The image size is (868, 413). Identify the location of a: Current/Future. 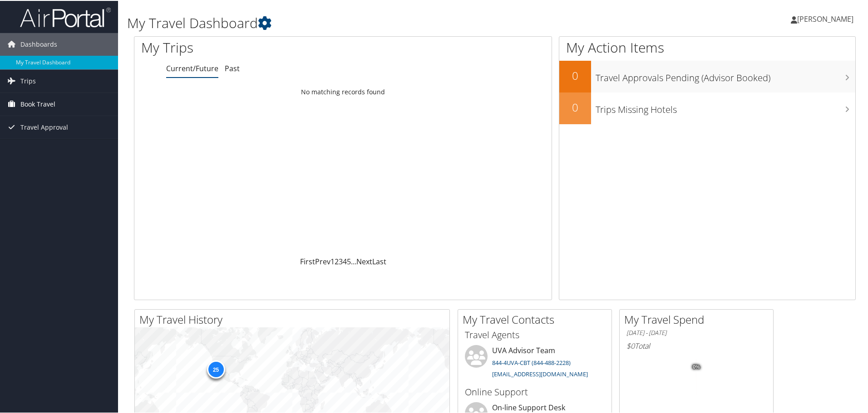
(192, 67).